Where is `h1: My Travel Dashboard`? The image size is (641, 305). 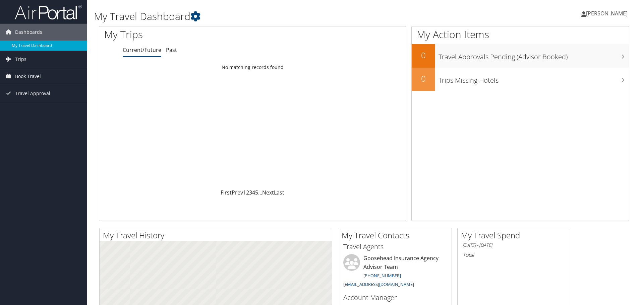 h1: My Travel Dashboard is located at coordinates (274, 16).